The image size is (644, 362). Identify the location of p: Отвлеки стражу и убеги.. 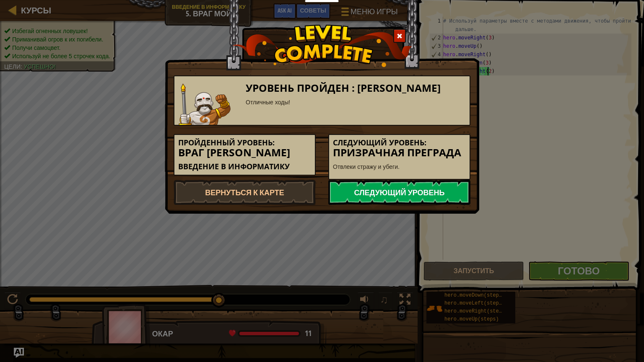
(399, 167).